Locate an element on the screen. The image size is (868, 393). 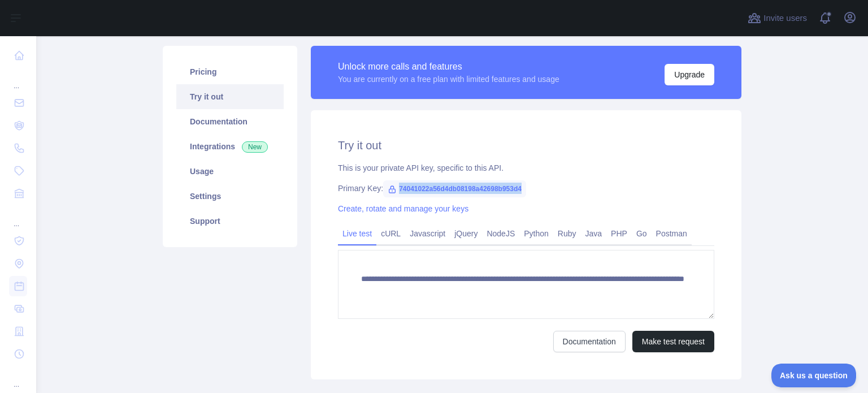
a: Postman is located at coordinates (672, 234).